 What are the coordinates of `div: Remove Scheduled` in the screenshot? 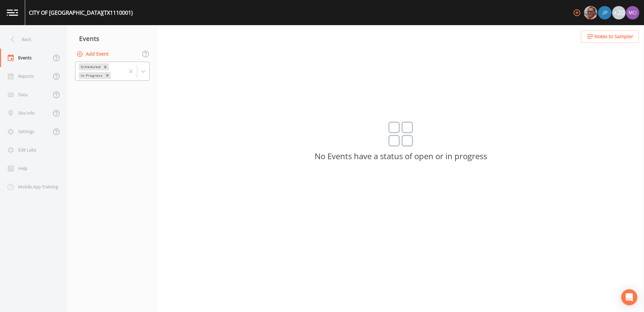 It's located at (105, 67).